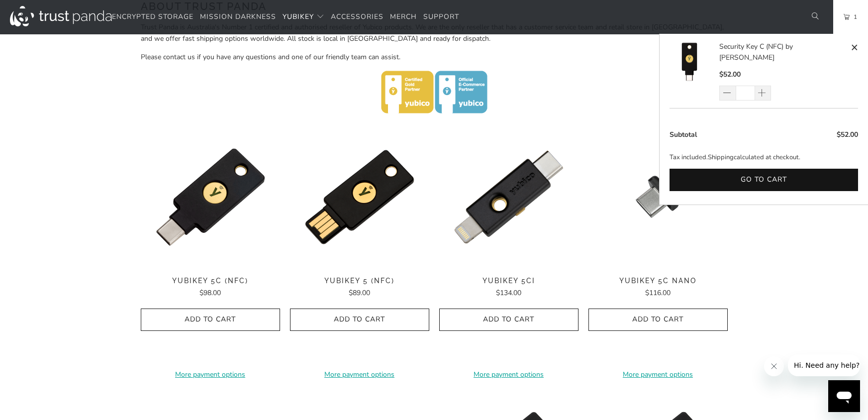 This screenshot has width=868, height=420. I want to click on nav: Translation missing: en.navigation.header.main_nav, so click(285, 17).